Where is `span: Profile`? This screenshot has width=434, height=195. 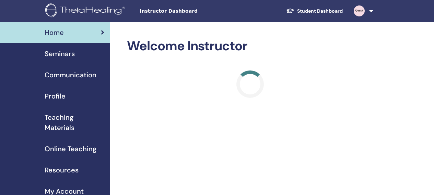
span: Profile is located at coordinates (55, 96).